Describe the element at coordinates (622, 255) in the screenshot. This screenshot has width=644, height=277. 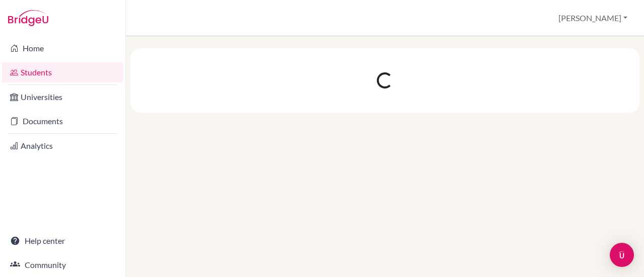
I see `div: Open Intercom Messenger` at that location.